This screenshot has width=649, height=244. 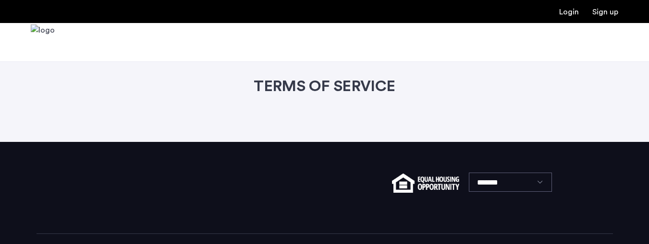 What do you see at coordinates (43, 42) in the screenshot?
I see `img: logo` at bounding box center [43, 42].